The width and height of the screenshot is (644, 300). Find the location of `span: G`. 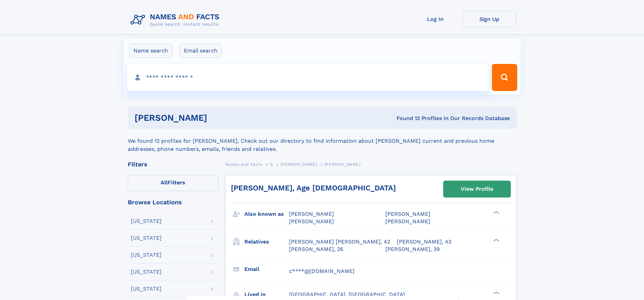

span: G is located at coordinates (272, 165).